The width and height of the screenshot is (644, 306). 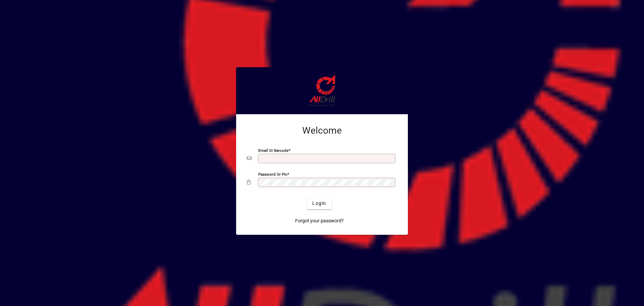 I want to click on span: Login, so click(x=319, y=203).